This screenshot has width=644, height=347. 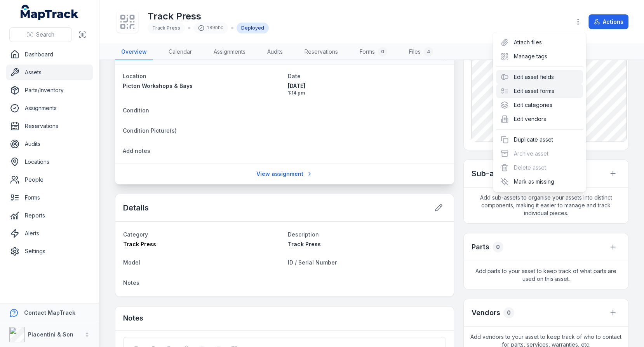 I want to click on div: Mark as missing, so click(x=540, y=182).